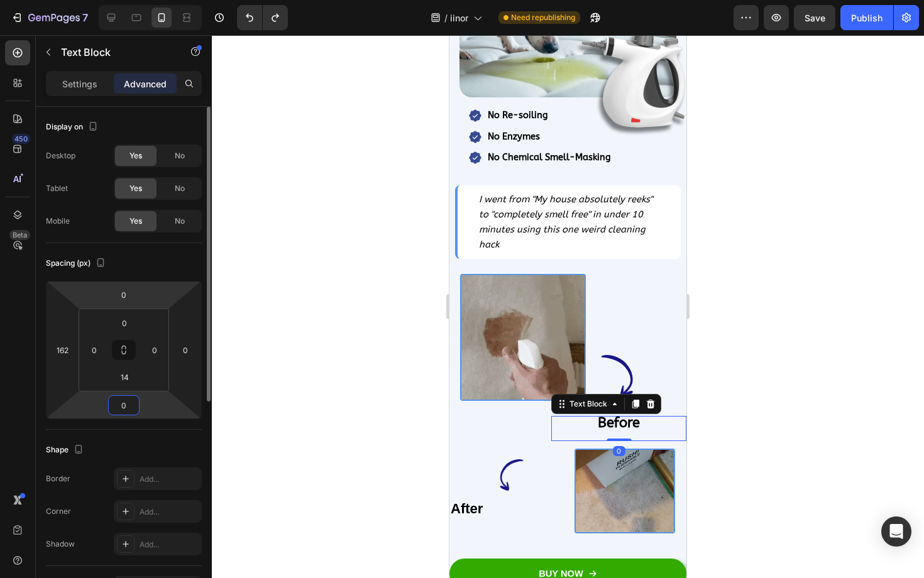  I want to click on p: Text Block, so click(114, 52).